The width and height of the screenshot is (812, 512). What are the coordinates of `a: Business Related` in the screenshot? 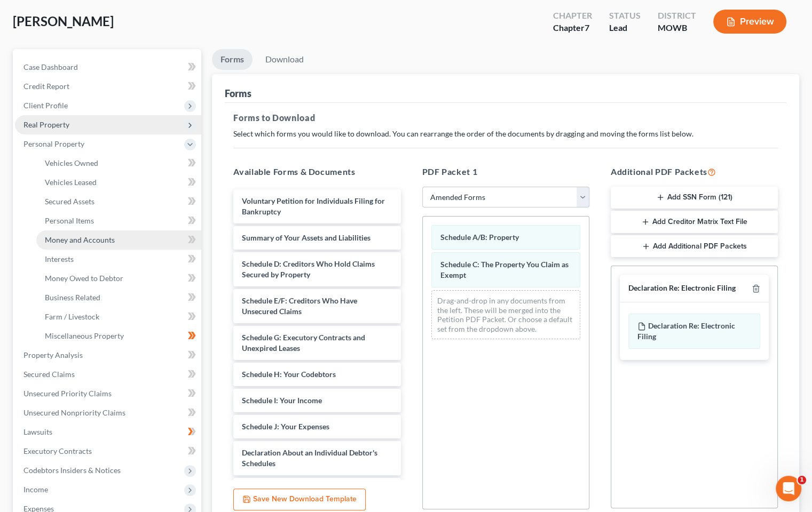 It's located at (119, 298).